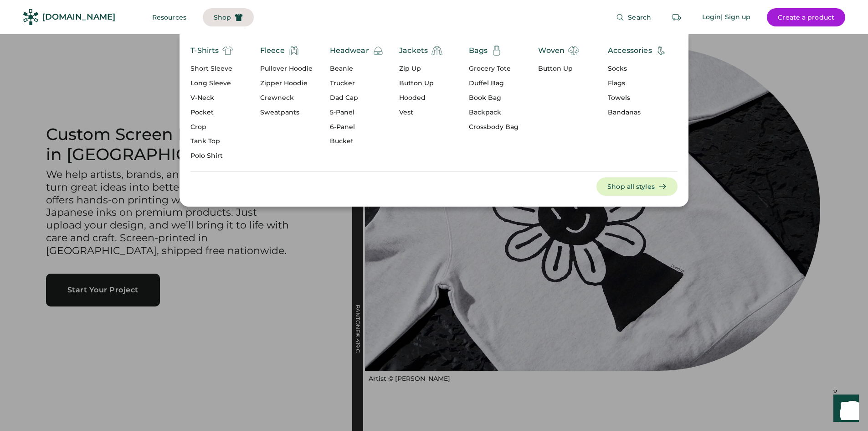 The width and height of the screenshot is (868, 431). Describe the element at coordinates (212, 156) in the screenshot. I see `div: Polo Shirt` at that location.